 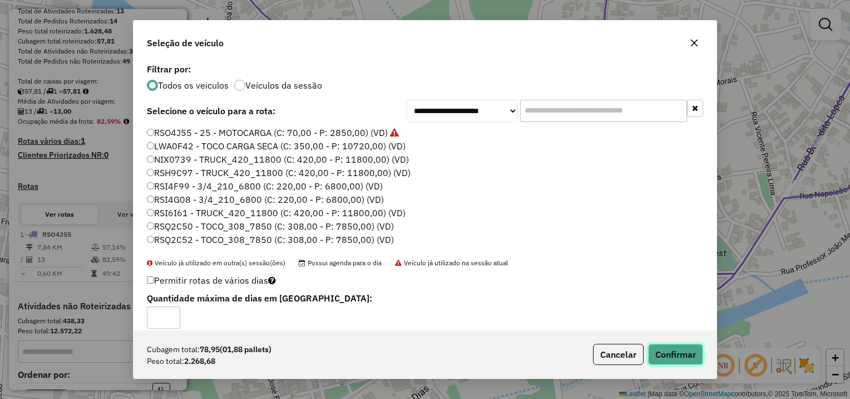 What do you see at coordinates (265, 199) in the screenshot?
I see `label: RSI4G08 - 3/4_210_6800 (C: 220,00 - P: 6800,00) (VD)` at bounding box center [265, 199].